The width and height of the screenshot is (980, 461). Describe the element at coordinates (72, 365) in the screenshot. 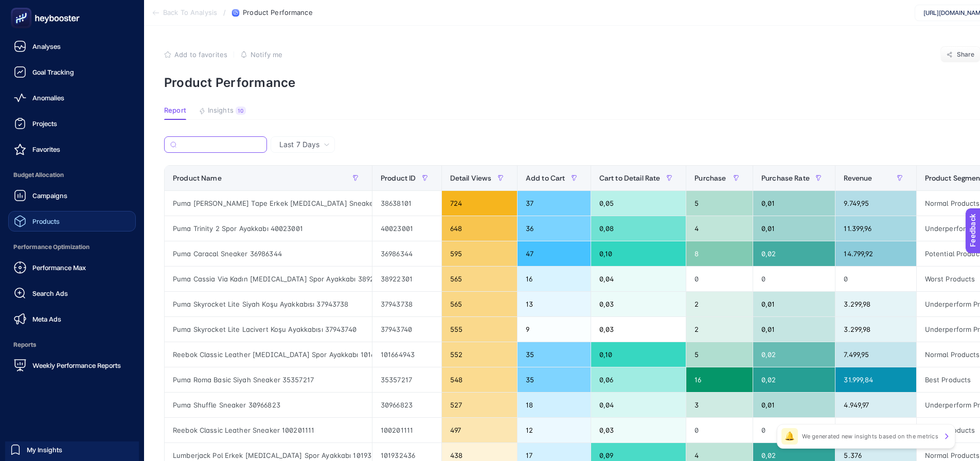

I see `a: Weekly Performance Reports` at that location.